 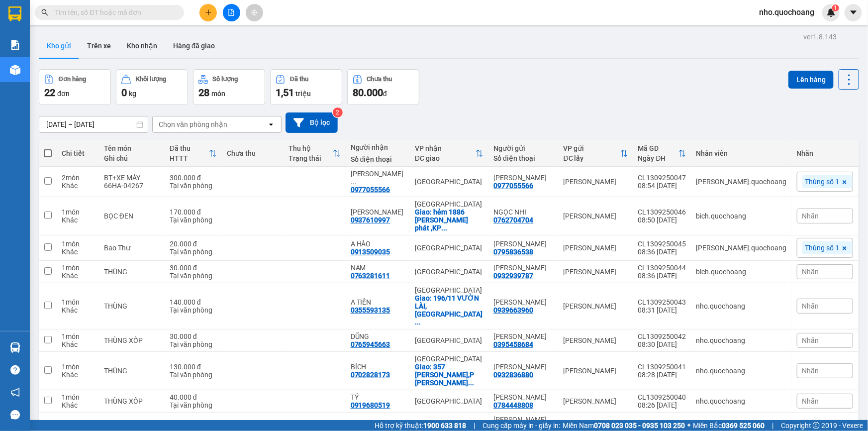 What do you see at coordinates (370, 375) in the screenshot?
I see `div: 0702828173` at bounding box center [370, 375].